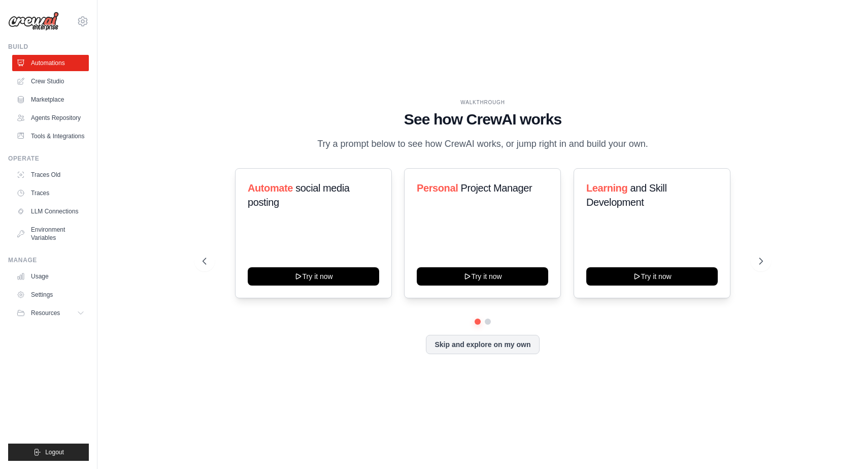 Image resolution: width=868 pixels, height=469 pixels. What do you see at coordinates (50, 295) in the screenshot?
I see `a: Settings` at bounding box center [50, 295].